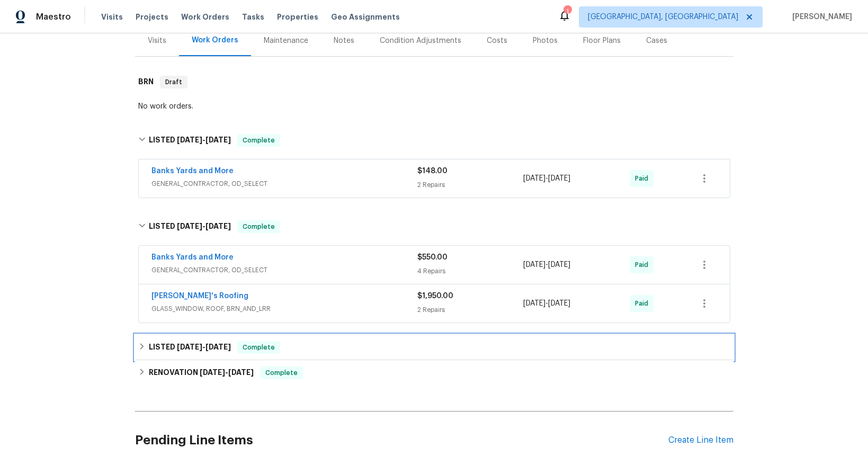 This screenshot has height=456, width=868. What do you see at coordinates (298, 17) in the screenshot?
I see `span: Properties` at bounding box center [298, 17].